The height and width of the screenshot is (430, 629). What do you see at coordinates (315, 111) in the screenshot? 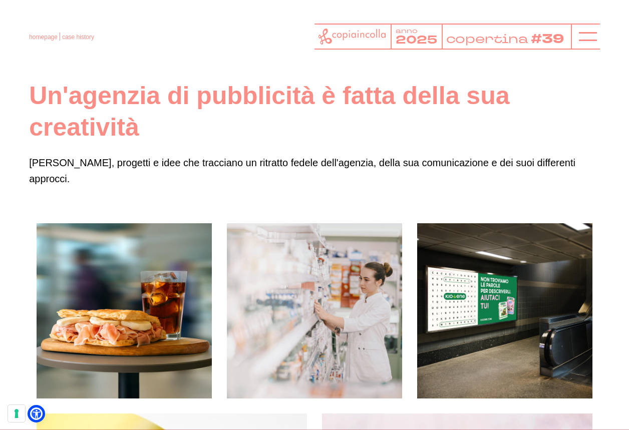
I see `h1: Un'agenzia di pubblicità è fatta della sua creatività` at bounding box center [315, 111].